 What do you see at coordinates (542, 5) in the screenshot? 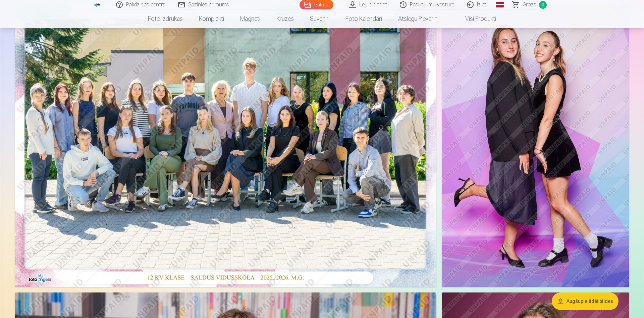
I see `span: 0` at bounding box center [542, 5].